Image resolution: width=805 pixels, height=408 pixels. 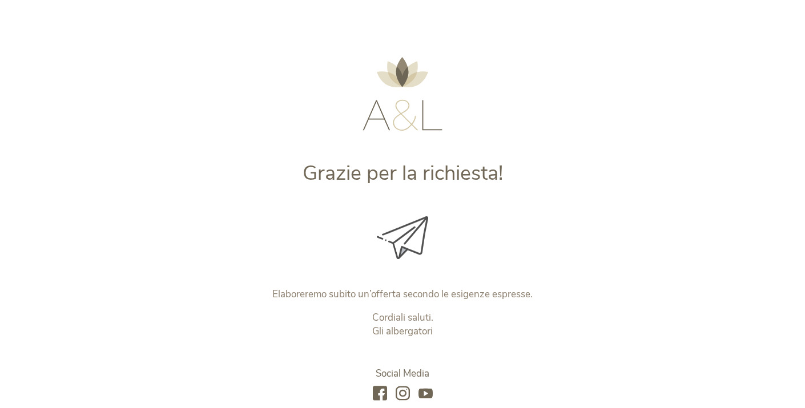 I want to click on img: AMONTI & LUNARIS Wellnessresort, so click(x=403, y=94).